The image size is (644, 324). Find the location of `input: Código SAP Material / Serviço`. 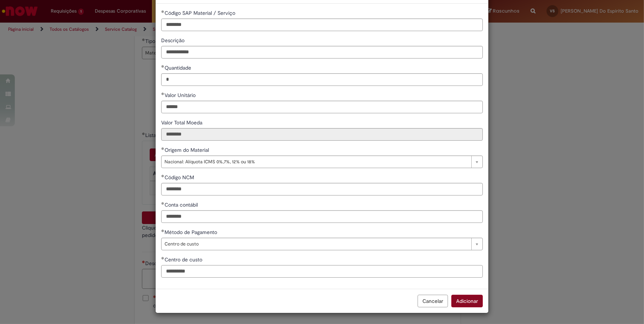

input: Código SAP Material / Serviço is located at coordinates (322, 25).